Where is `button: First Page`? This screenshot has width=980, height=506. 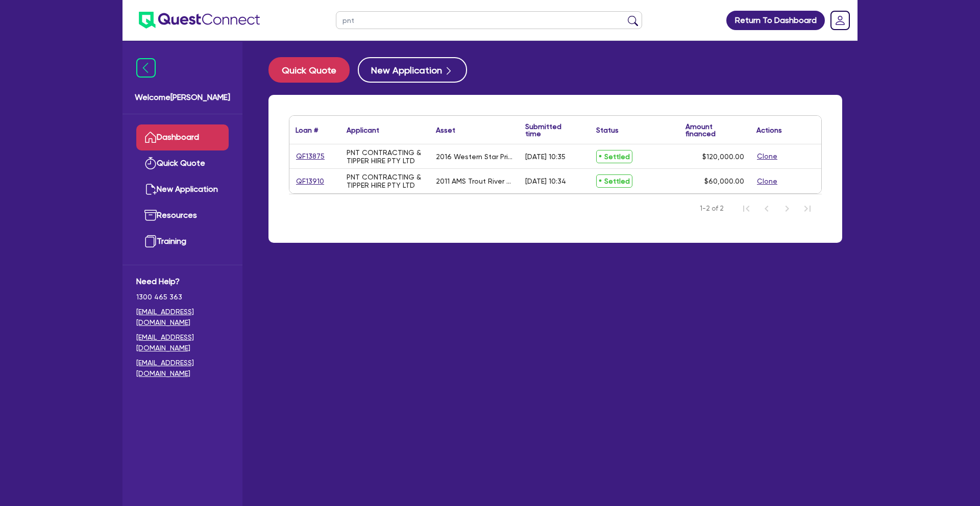
button: First Page is located at coordinates (747, 209).